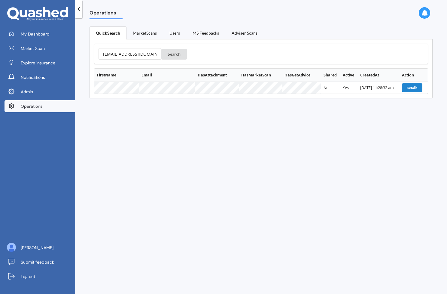 The height and width of the screenshot is (294, 447). Describe the element at coordinates (261, 75) in the screenshot. I see `th: HasMarketScan` at that location.